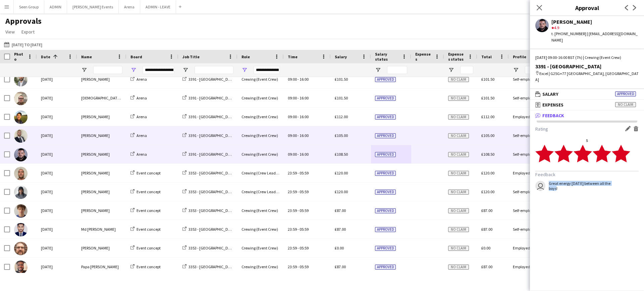 The width and height of the screenshot is (644, 291). I want to click on img: Kaine Caldeira, so click(21, 192).